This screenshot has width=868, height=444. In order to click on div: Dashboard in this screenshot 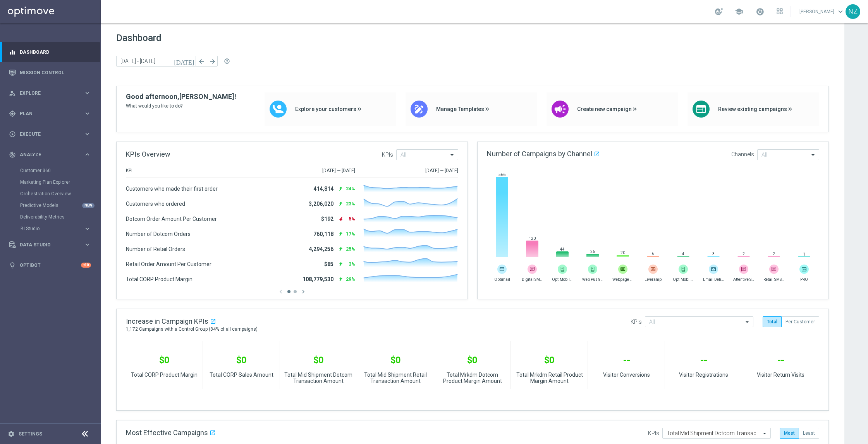, I will do `click(50, 52)`.